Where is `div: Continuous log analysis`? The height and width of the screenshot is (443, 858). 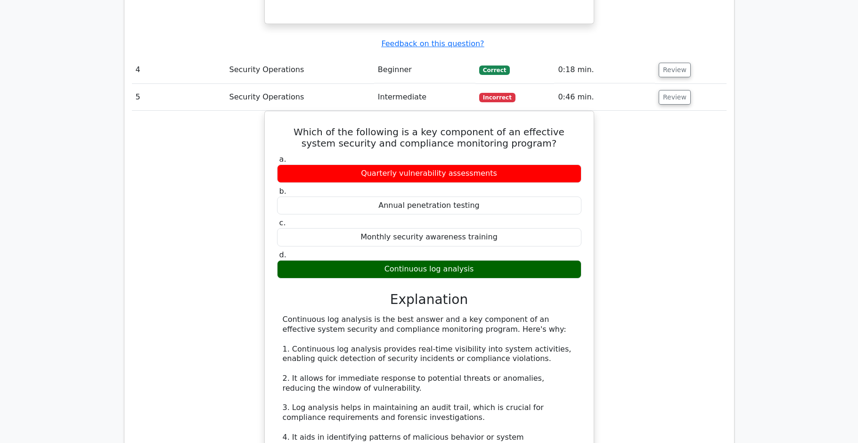
div: Continuous log analysis is located at coordinates (429, 269).